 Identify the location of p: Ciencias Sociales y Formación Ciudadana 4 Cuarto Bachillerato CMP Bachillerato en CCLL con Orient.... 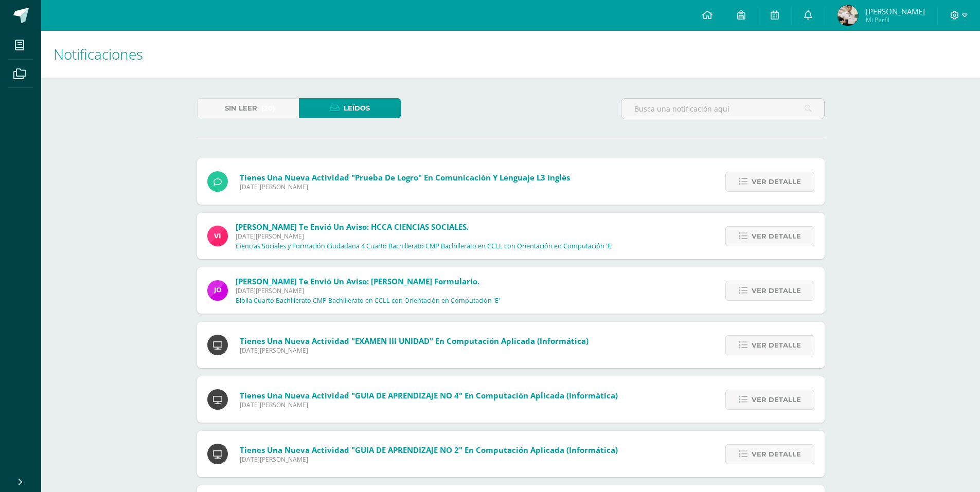
(424, 246).